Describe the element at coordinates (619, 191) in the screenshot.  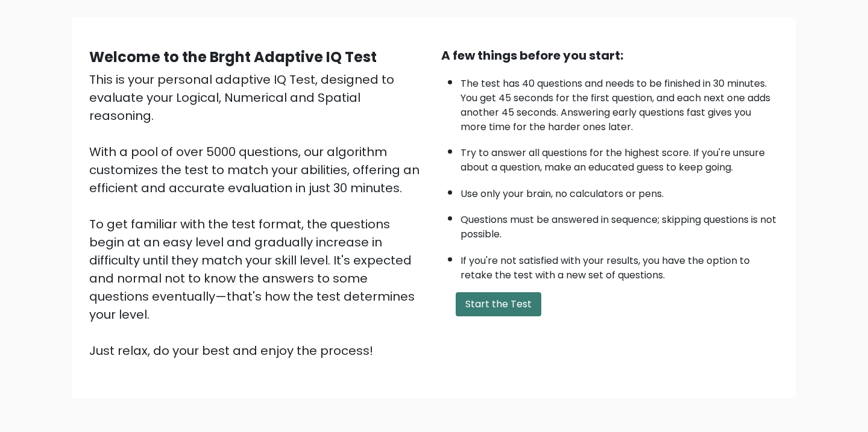
I see `li: Use only your brain, no calculators or pens.` at that location.